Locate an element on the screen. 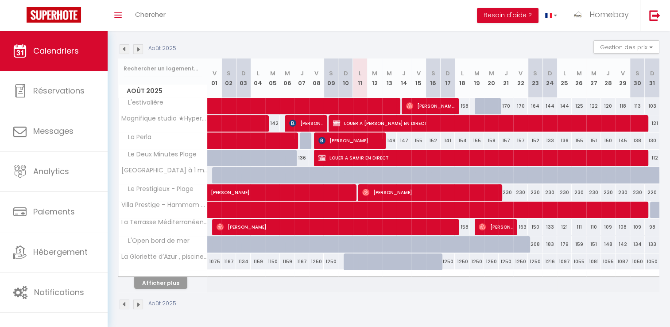 The height and width of the screenshot is (327, 670). div: 151 is located at coordinates (593, 244).